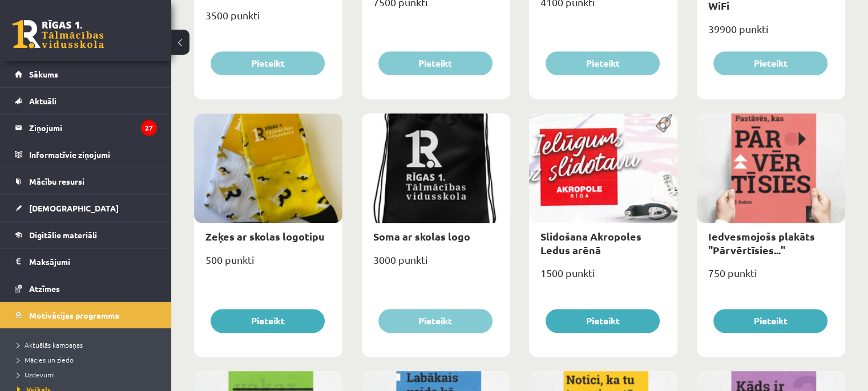 Image resolution: width=868 pixels, height=391 pixels. I want to click on a: Soma ar skolas logo, so click(422, 236).